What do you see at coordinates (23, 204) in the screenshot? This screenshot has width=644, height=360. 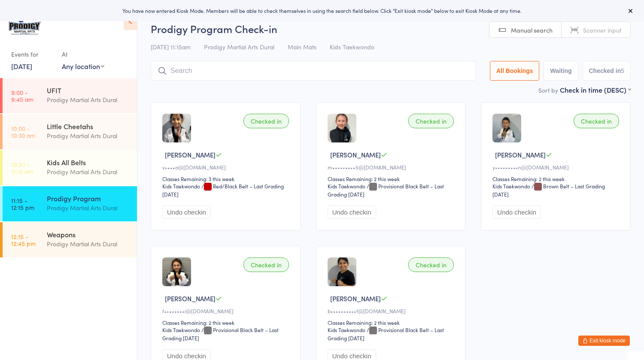 I see `time: 11:15 - 12:15 pm` at bounding box center [23, 204].